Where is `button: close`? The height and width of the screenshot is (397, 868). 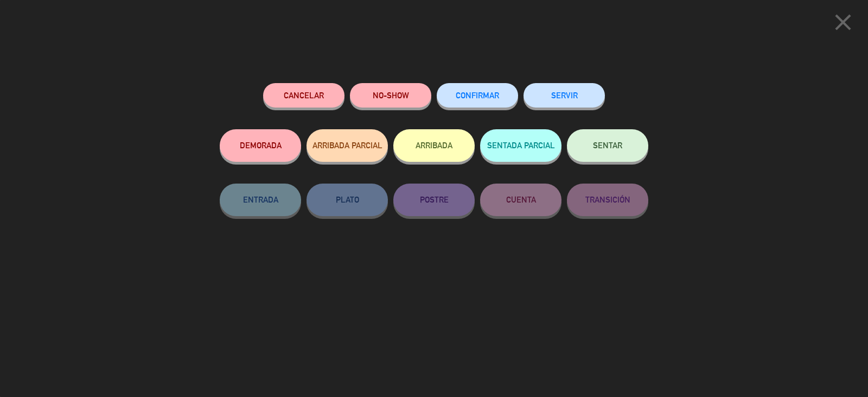 button: close is located at coordinates (843, 24).